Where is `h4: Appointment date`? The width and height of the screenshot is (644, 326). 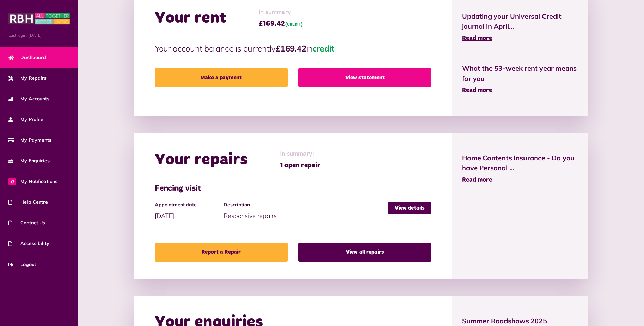
h4: Appointment date is located at coordinates (188, 205).